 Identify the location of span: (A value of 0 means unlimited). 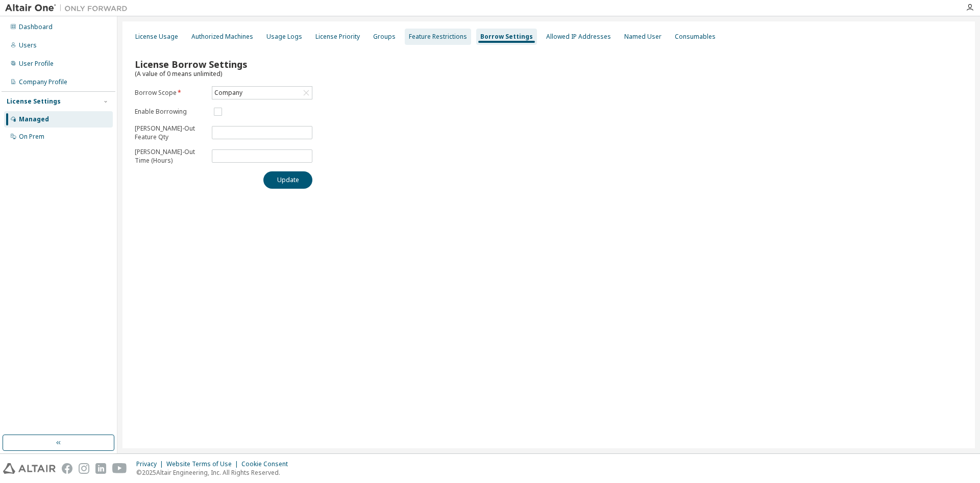
(178, 73).